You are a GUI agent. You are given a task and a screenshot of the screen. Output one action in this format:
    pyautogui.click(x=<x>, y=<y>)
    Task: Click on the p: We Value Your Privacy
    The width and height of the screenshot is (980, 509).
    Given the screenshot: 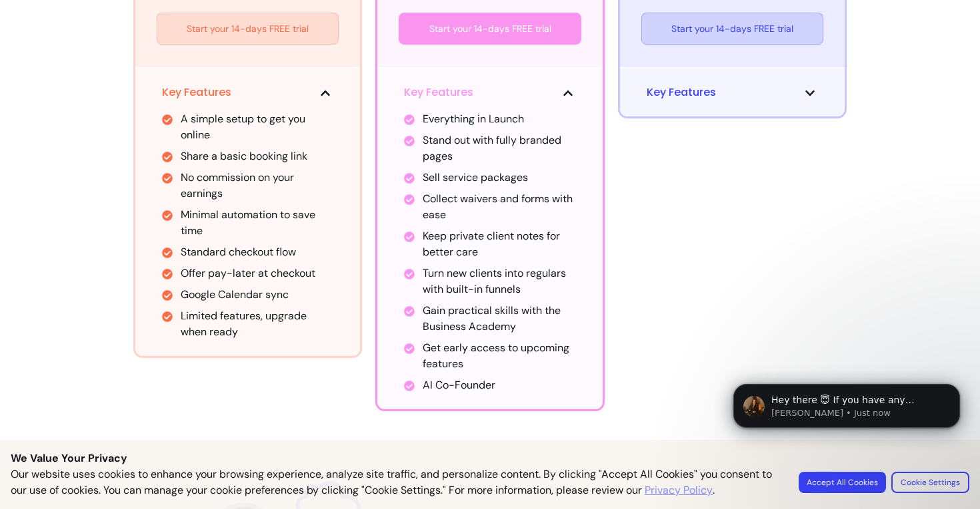 What is the action you would take?
    pyautogui.click(x=490, y=458)
    